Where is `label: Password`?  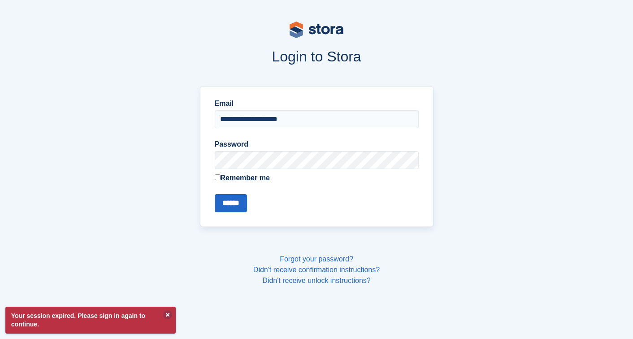 label: Password is located at coordinates (317, 144).